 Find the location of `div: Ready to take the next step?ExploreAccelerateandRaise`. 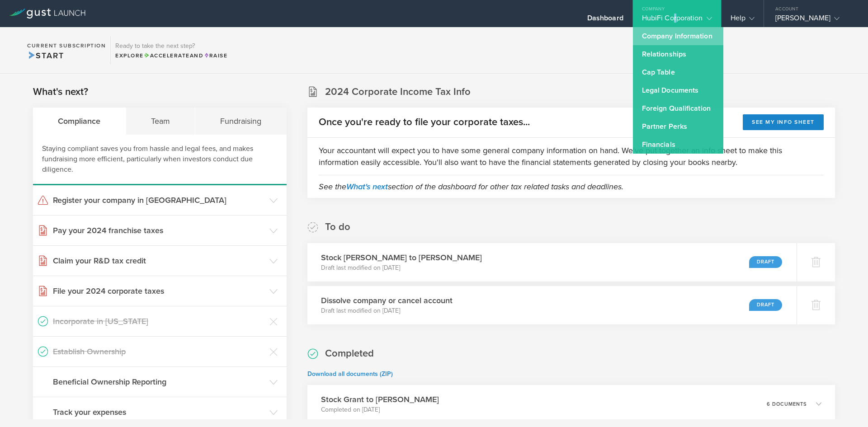

div: Ready to take the next step?ExploreAccelerateandRaise is located at coordinates (171, 50).